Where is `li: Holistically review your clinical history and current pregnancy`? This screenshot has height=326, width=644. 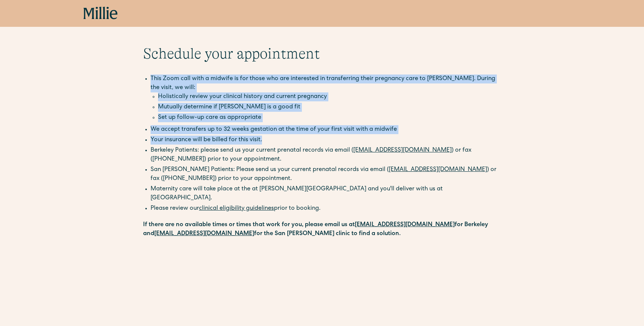 li: Holistically review your clinical history and current pregnancy is located at coordinates (329, 97).